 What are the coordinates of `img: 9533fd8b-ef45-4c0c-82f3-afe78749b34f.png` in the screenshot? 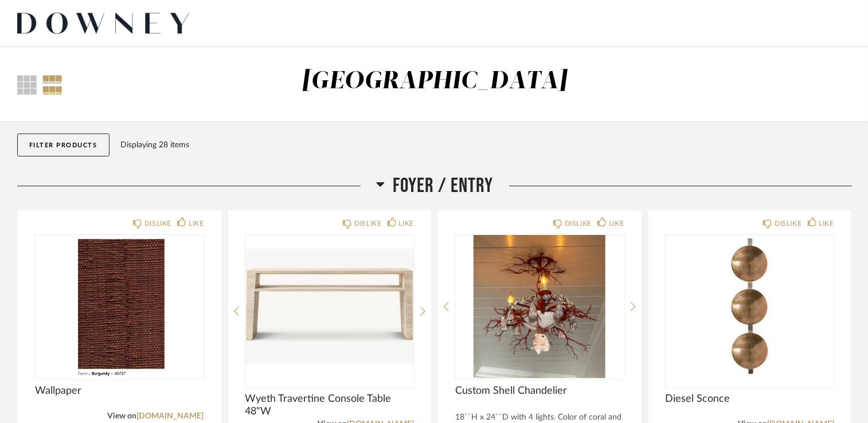 It's located at (103, 23).